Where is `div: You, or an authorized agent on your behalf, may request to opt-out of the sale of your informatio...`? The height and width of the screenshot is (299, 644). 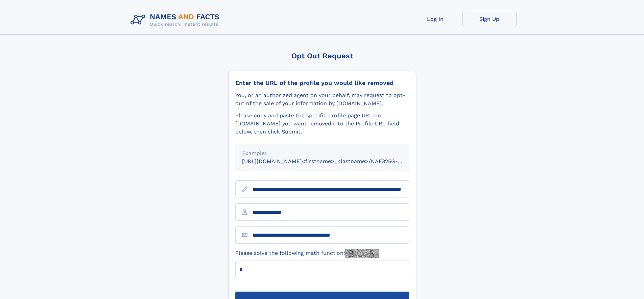 div: You, or an authorized agent on your behalf, may request to opt-out of the sale of your informatio... is located at coordinates (322, 100).